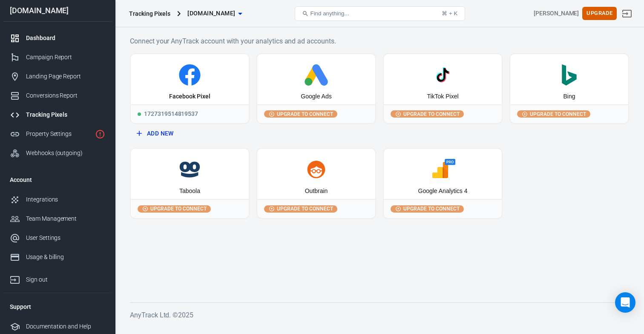  Describe the element at coordinates (380, 315) in the screenshot. I see `h6: AnyTrack Ltd. © 2025` at that location.